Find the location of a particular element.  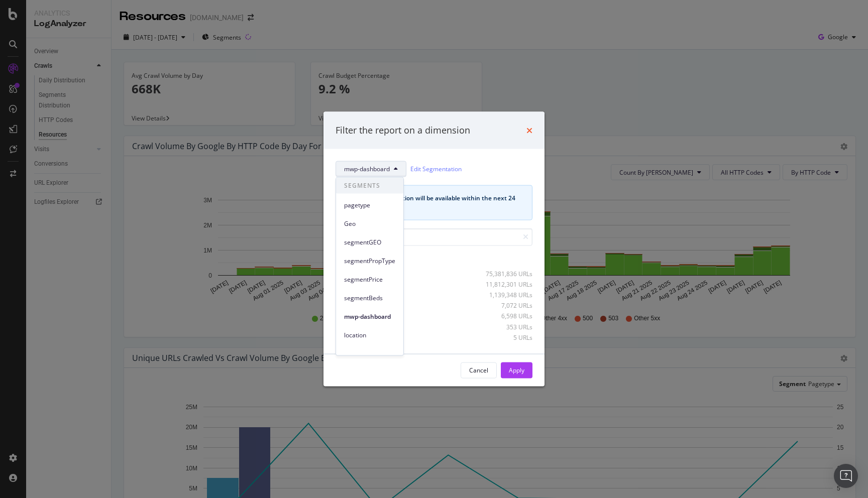

button: Apply is located at coordinates (516, 370).